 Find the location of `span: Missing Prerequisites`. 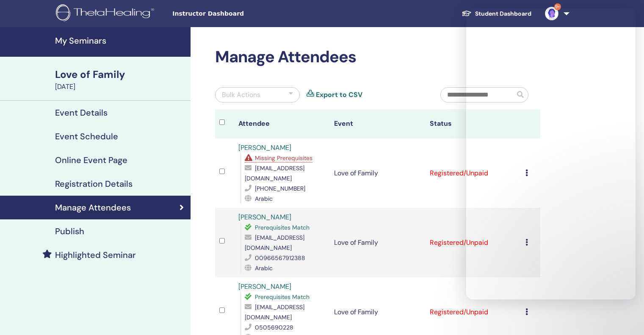

span: Missing Prerequisites is located at coordinates (284, 158).